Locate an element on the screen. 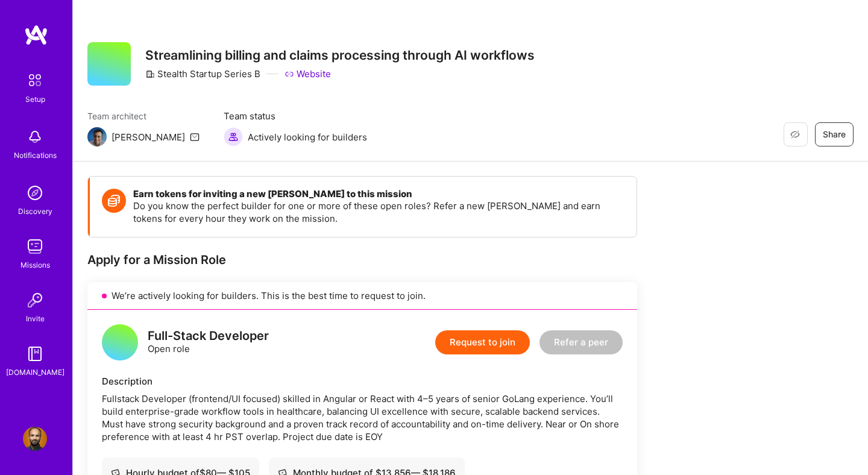  i: icon Mail is located at coordinates (195, 137).